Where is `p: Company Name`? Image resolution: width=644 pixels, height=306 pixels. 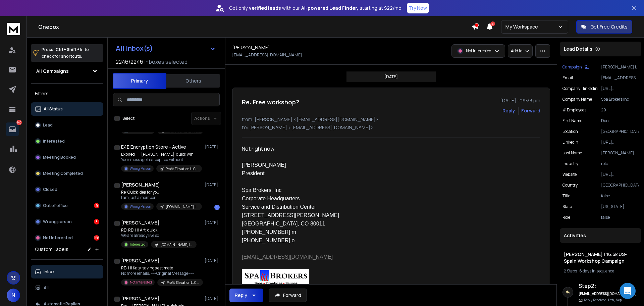 p: Company Name is located at coordinates (577, 99).